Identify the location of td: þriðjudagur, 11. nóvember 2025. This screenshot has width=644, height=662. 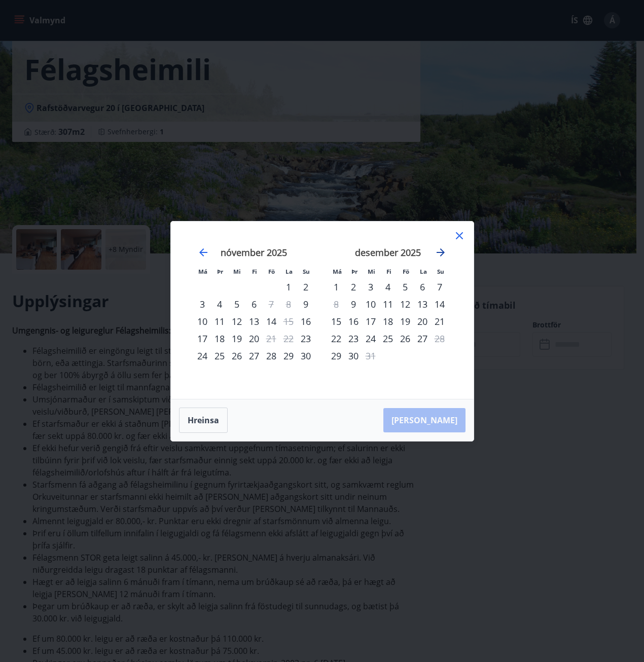
(219, 321).